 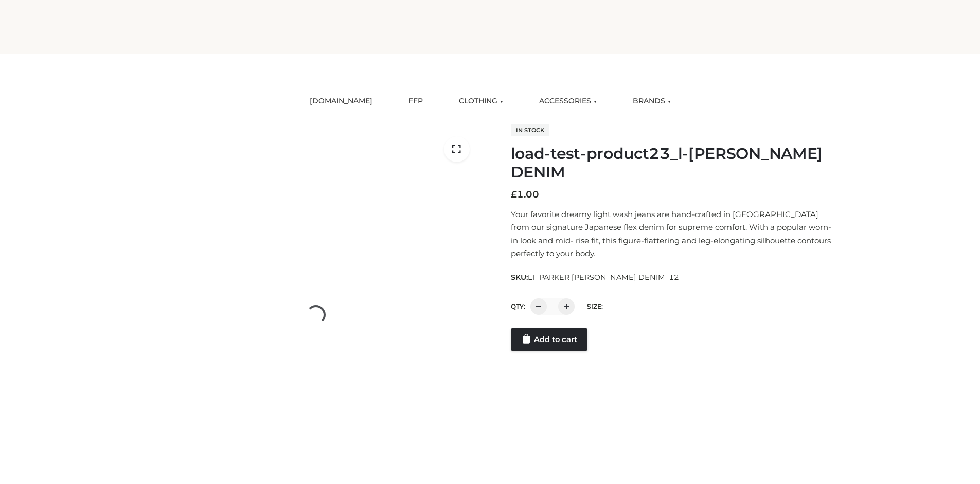 What do you see at coordinates (652, 101) in the screenshot?
I see `a: BRANDS` at bounding box center [652, 101].